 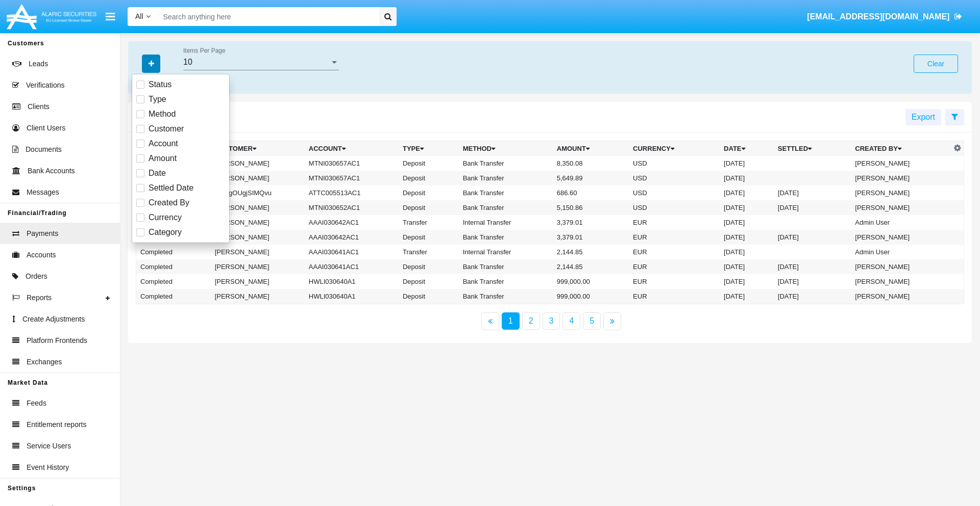 I want to click on button: Clear, so click(x=935, y=64).